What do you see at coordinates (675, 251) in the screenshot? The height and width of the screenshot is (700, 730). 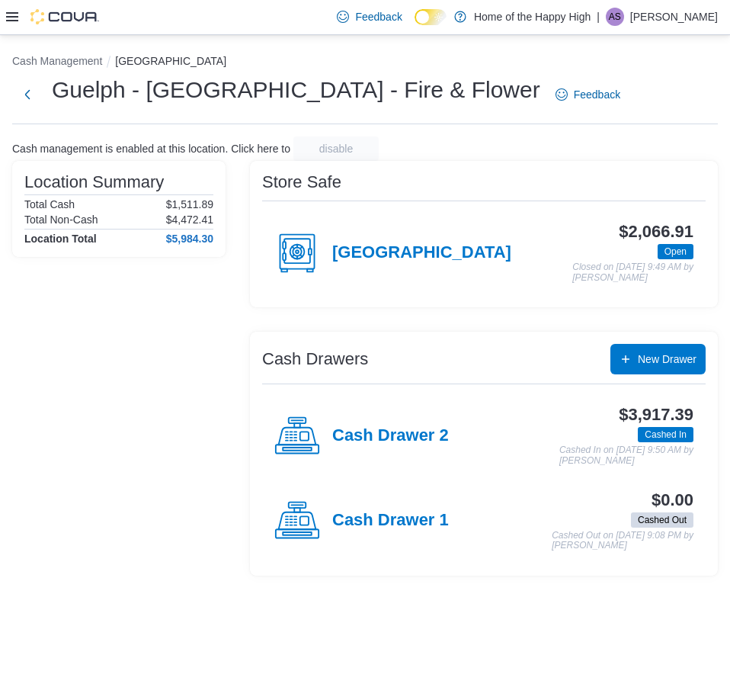 I see `span: Open` at bounding box center [675, 251].